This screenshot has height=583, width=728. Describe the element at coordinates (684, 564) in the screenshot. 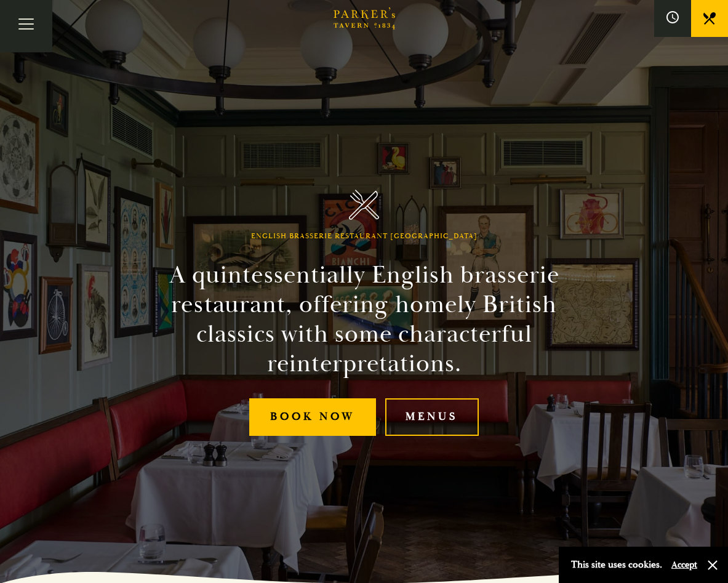

I see `button: Accept` at that location.